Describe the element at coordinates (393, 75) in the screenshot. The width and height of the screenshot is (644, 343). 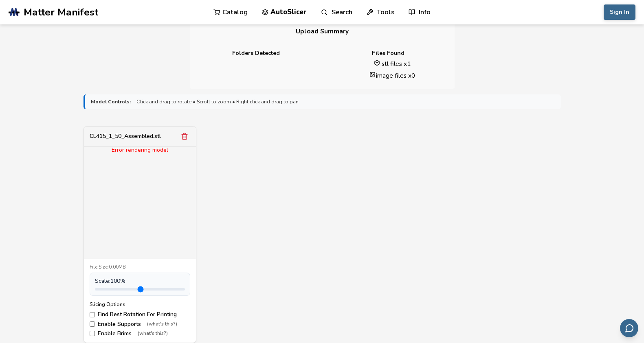
I see `li: image files x 0` at that location.